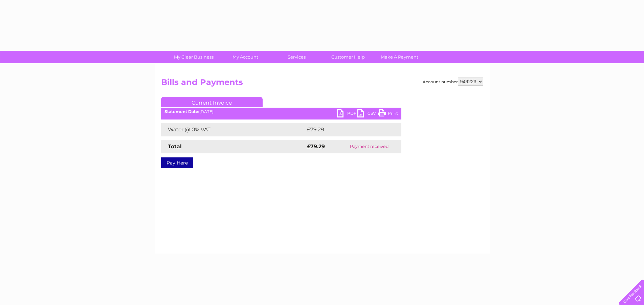  What do you see at coordinates (346, 130) in the screenshot?
I see `td: £79.29` at bounding box center [346, 130].